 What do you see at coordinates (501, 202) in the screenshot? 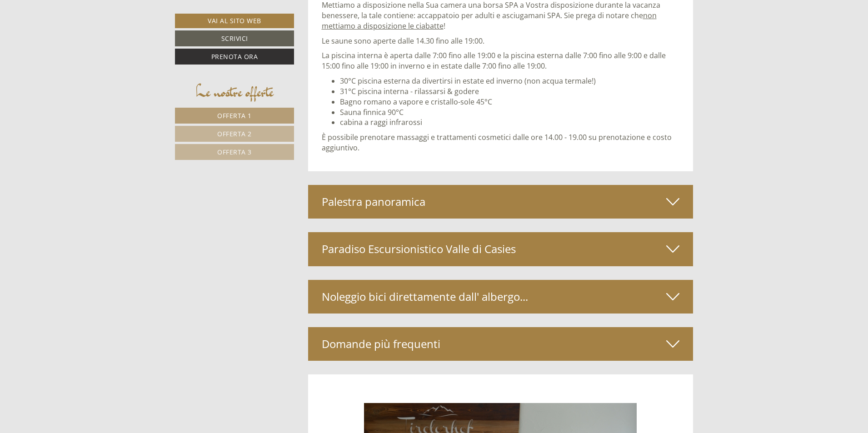
I see `div: Palestra panoramica` at bounding box center [501, 202].